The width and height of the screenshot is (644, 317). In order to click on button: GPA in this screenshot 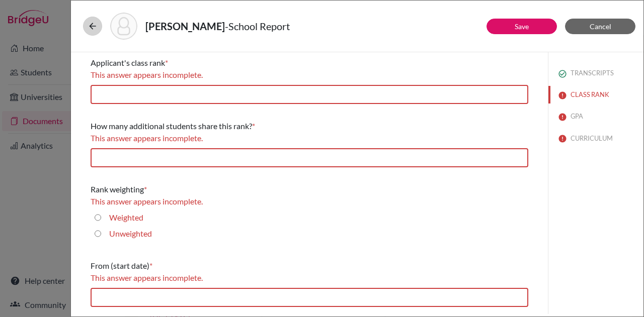, I will do `click(596, 116)`.